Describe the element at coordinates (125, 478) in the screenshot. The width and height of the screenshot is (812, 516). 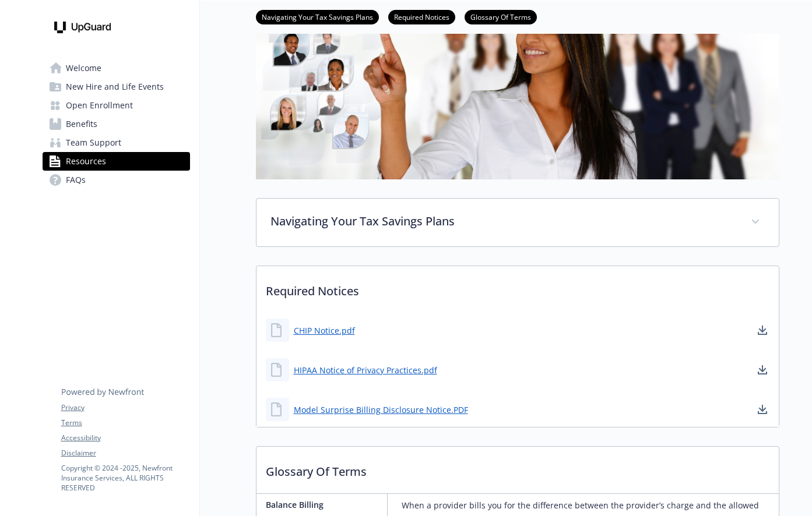
I see `p: Copyright © 2024 - 2025 , Newfront Insurance Services, ALL RIGHTS RESERVED` at that location.